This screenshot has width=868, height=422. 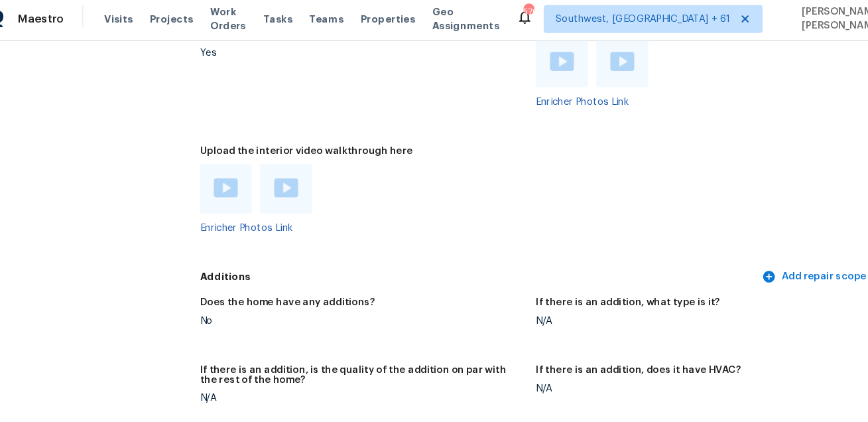 I want to click on span: Visits, so click(x=140, y=21).